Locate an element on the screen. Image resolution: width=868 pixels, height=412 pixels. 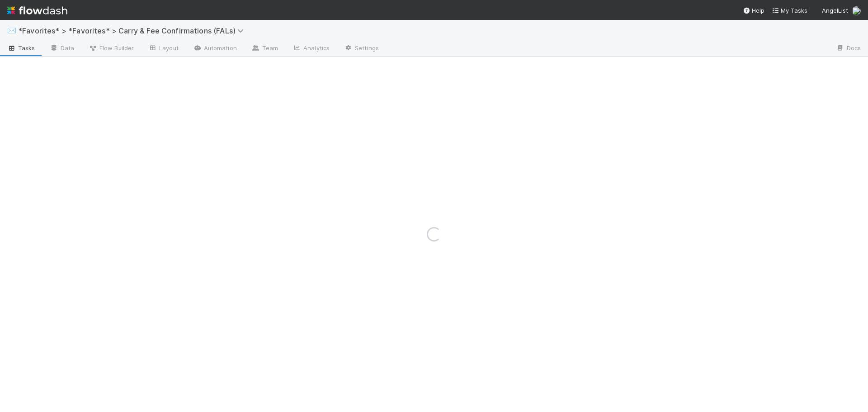
a: Team is located at coordinates (265, 49).